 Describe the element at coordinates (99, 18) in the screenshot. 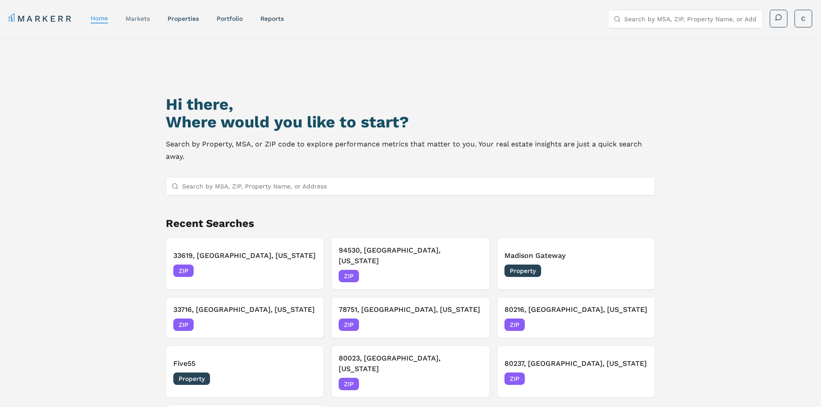

I see `a: home` at that location.